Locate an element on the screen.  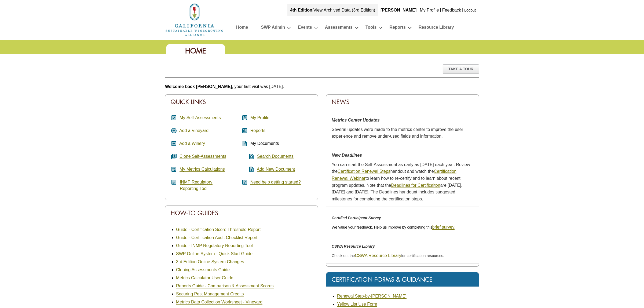
a: 3rd Edition Online System Changes is located at coordinates (210, 262).